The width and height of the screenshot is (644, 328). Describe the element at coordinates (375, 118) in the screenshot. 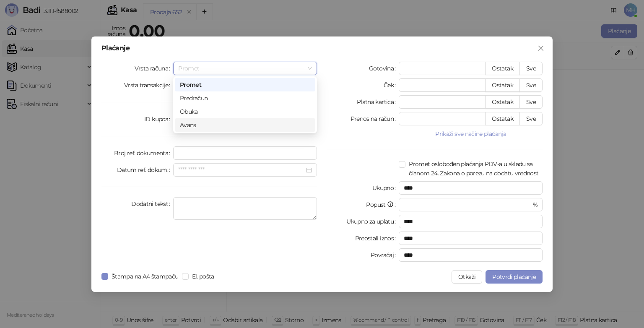

I see `label: Prenos na račun` at that location.